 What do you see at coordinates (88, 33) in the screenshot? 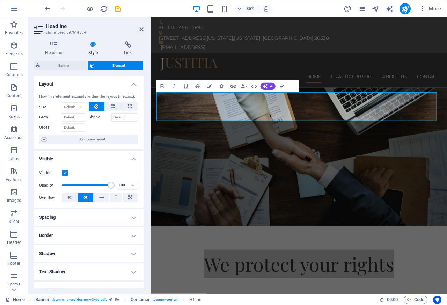
I see `h3: Element #ed-897614304` at bounding box center [88, 33].